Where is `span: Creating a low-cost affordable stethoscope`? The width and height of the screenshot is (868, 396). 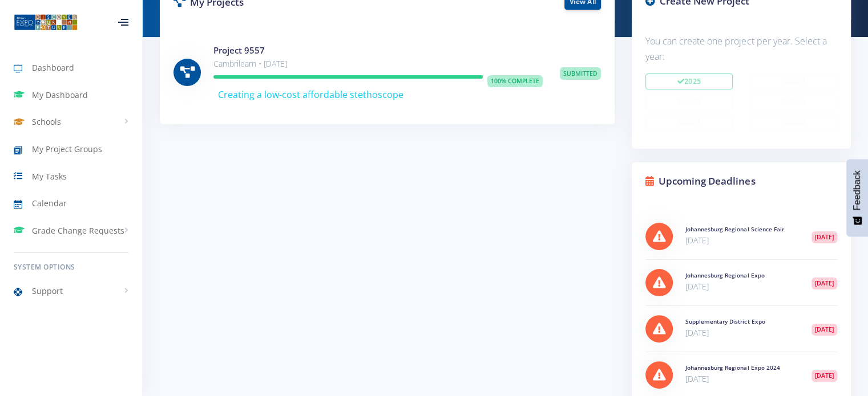
span: Creating a low-cost affordable stethoscope is located at coordinates (311, 95).